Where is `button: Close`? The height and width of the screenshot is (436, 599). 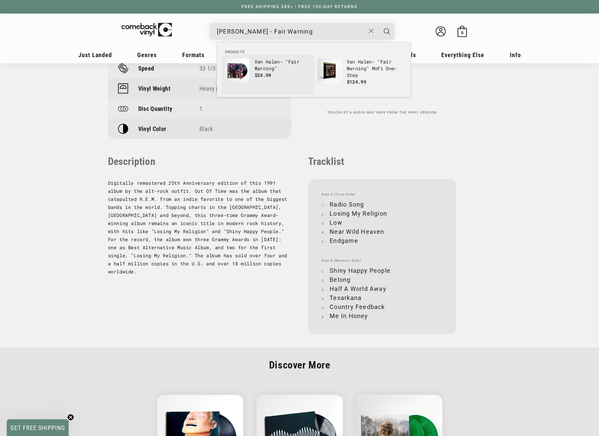
button: Close is located at coordinates (371, 31).